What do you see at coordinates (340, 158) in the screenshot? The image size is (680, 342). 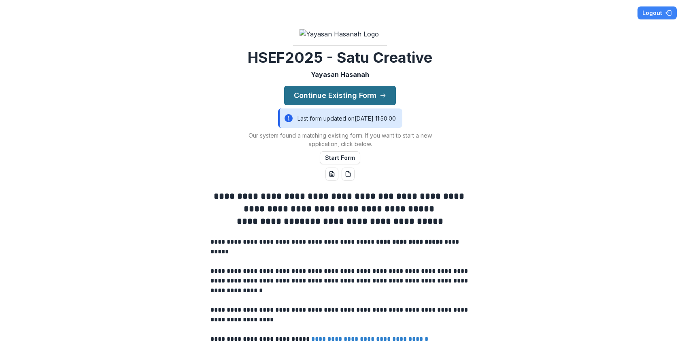 I see `button: Start Form` at bounding box center [340, 158].